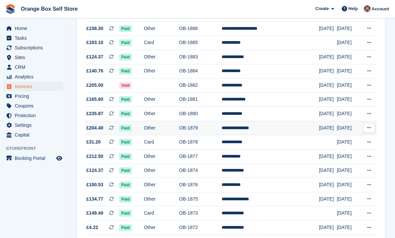 The height and width of the screenshot is (238, 395). Describe the element at coordinates (59, 158) in the screenshot. I see `a: Preview store` at that location.